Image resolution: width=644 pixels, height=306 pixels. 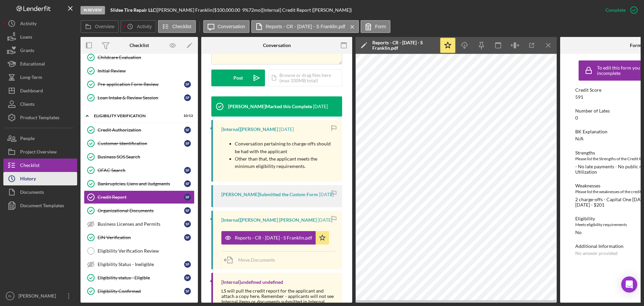 What do you see at coordinates (40, 24) in the screenshot?
I see `a: Activity` at bounding box center [40, 24].